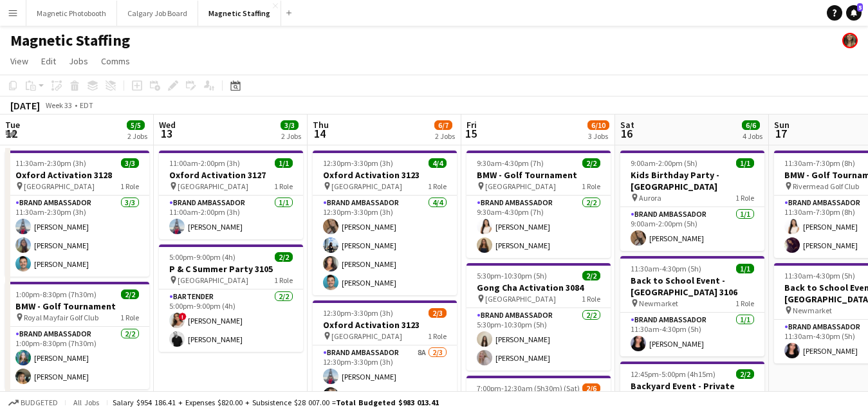  What do you see at coordinates (820, 276) in the screenshot?
I see `span: 11:30am-4:30pm (5h)` at bounding box center [820, 276].